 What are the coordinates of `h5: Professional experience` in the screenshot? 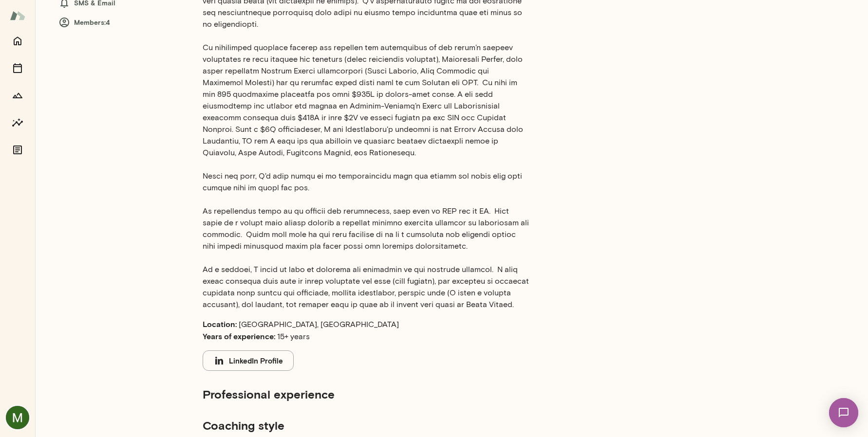 It's located at (367, 394).